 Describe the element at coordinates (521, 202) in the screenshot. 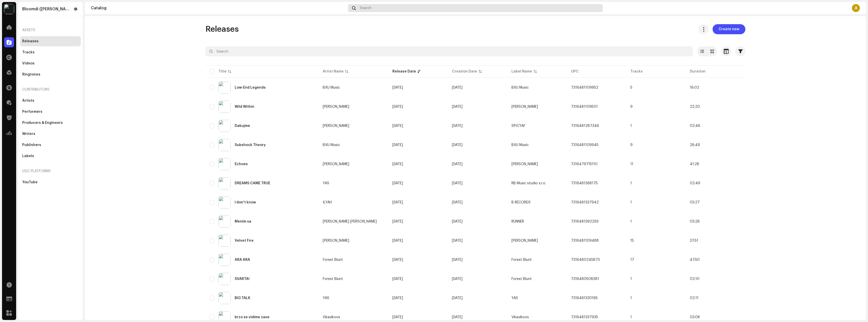

I see `span: B RECORDS` at that location.